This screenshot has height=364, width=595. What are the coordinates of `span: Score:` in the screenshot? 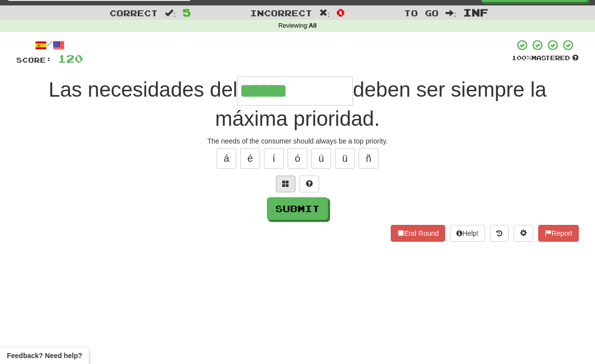 It's located at (34, 60).